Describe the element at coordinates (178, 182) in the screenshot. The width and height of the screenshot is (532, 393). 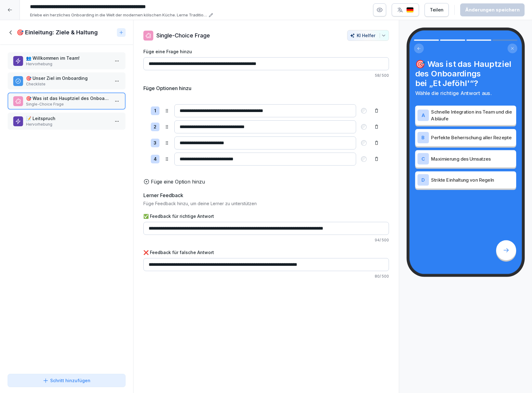
I see `p: Füge eine Option hinzu` at that location.